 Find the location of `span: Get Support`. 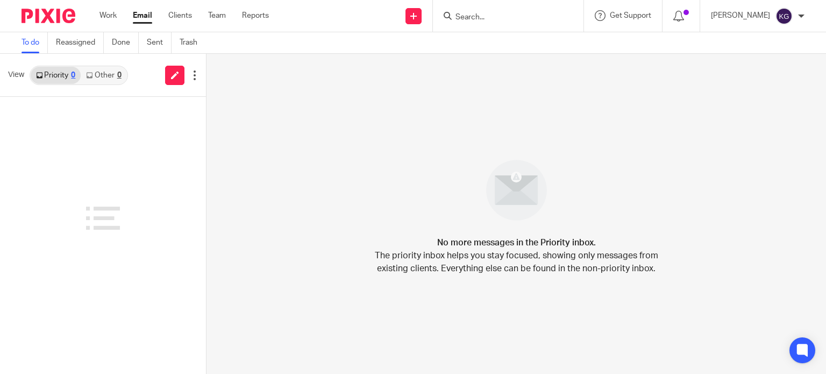

span: Get Support is located at coordinates (631, 16).